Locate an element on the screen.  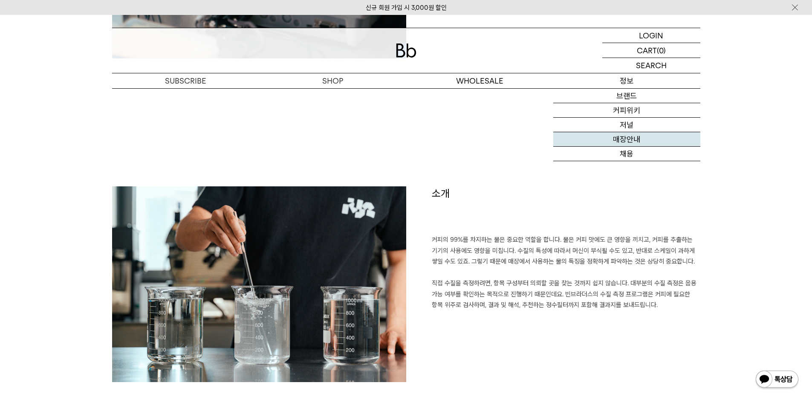
a: 브랜드 is located at coordinates (626, 96).